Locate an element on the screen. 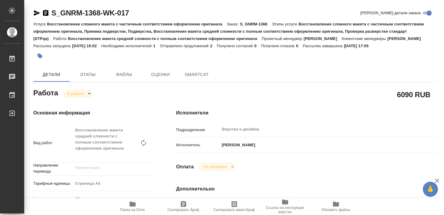  a: S_GNRM-1368-WK-017 is located at coordinates (90, 13).